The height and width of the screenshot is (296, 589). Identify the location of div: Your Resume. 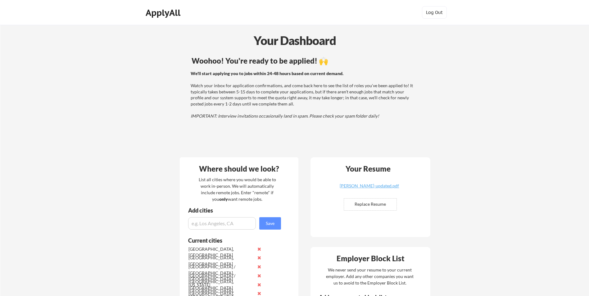
(368, 169).